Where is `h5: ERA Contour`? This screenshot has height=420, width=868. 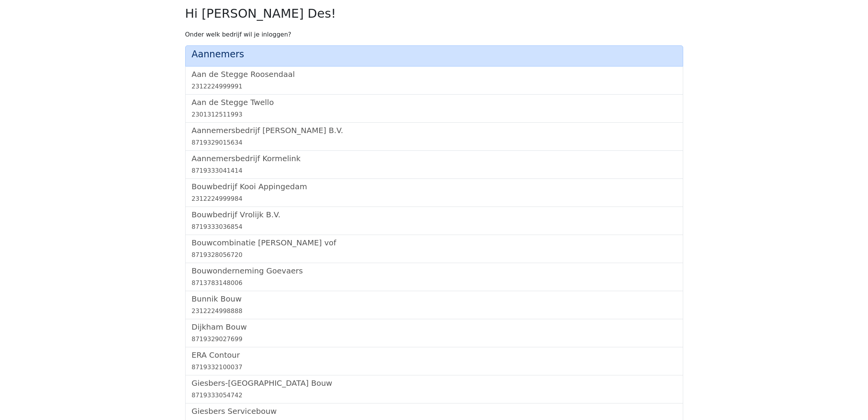
h5: ERA Contour is located at coordinates (434, 355).